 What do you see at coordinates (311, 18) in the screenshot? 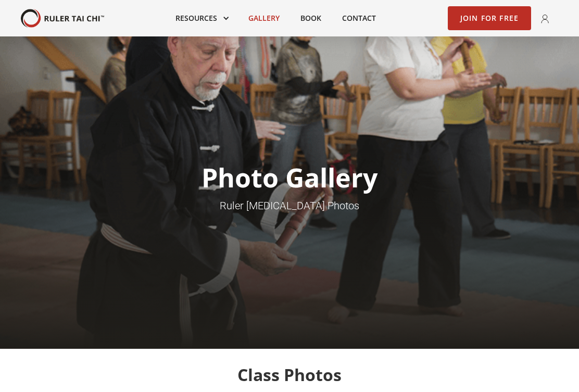
I see `a: Book` at bounding box center [311, 18].